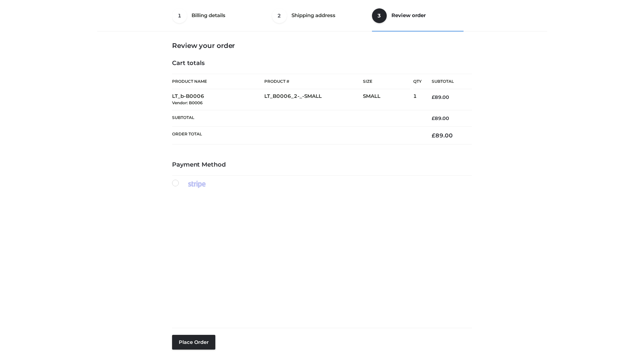  What do you see at coordinates (386, 81) in the screenshot?
I see `th: Size` at bounding box center [386, 81].